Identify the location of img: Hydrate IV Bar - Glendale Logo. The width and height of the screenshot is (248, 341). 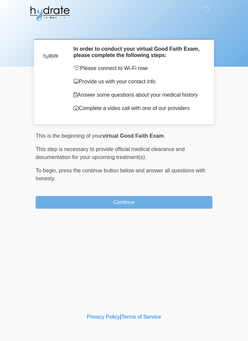
(50, 13).